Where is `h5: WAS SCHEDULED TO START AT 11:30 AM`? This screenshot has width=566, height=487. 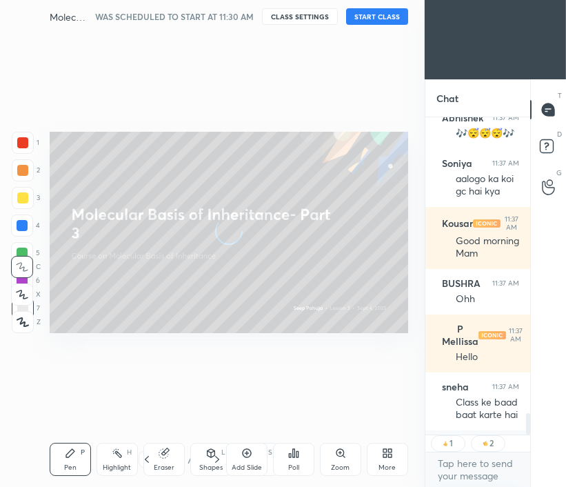 h5: WAS SCHEDULED TO START AT 11:30 AM is located at coordinates (175, 17).